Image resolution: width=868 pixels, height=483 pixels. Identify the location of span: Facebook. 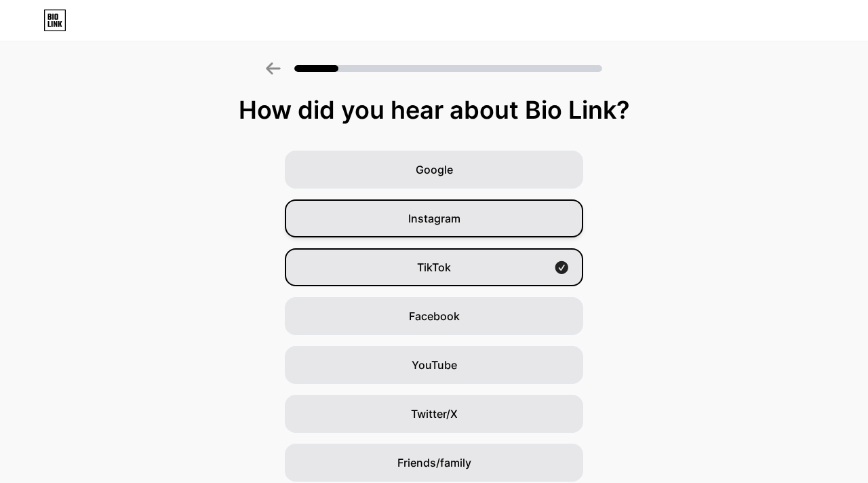
(434, 316).